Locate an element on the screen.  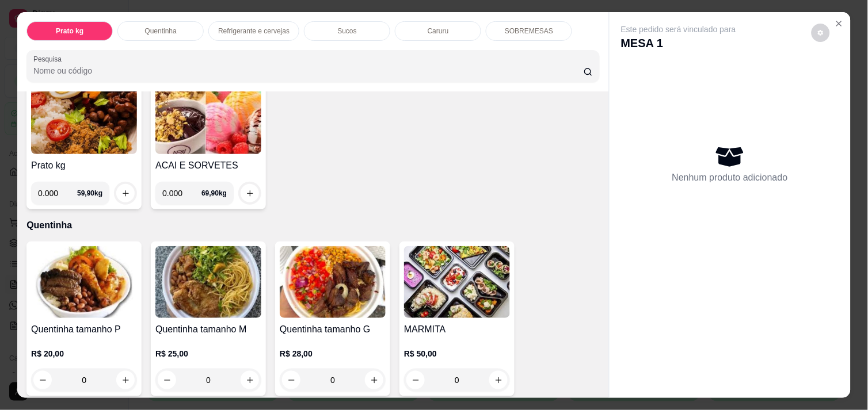
input: Pesquisa is located at coordinates (308, 70).